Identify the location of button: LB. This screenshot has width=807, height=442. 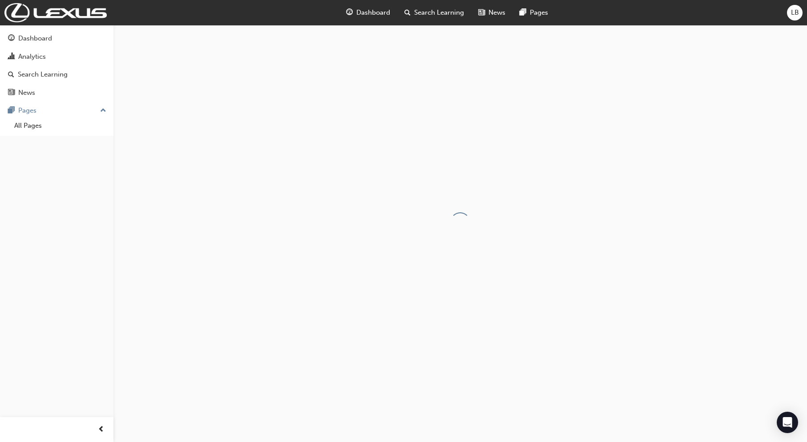
(795, 12).